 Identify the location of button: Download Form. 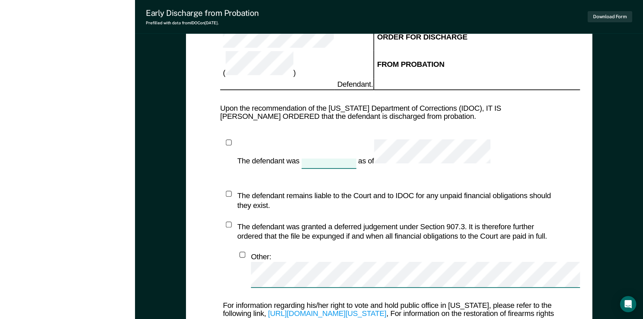
(610, 17).